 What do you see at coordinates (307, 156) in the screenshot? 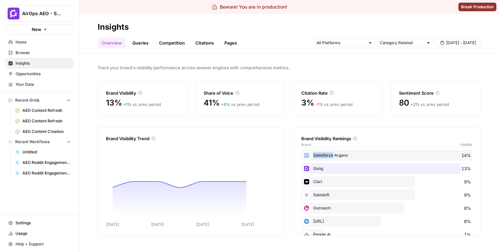
I see `img: e001jt87q6ctylcrzboubucy6uux` at bounding box center [307, 156].